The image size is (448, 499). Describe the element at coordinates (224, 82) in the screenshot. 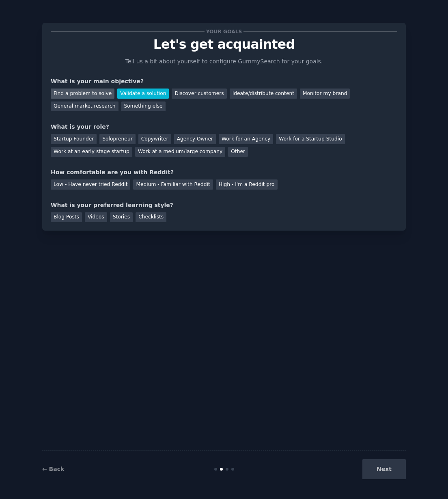

I see `div: What is your main objective?` at that location.